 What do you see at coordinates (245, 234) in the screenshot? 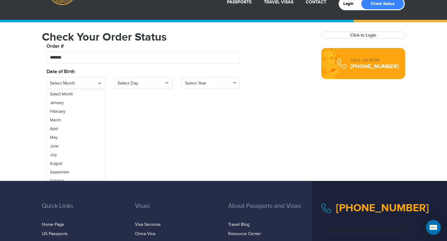
I see `a: Resource Center` at bounding box center [245, 234].